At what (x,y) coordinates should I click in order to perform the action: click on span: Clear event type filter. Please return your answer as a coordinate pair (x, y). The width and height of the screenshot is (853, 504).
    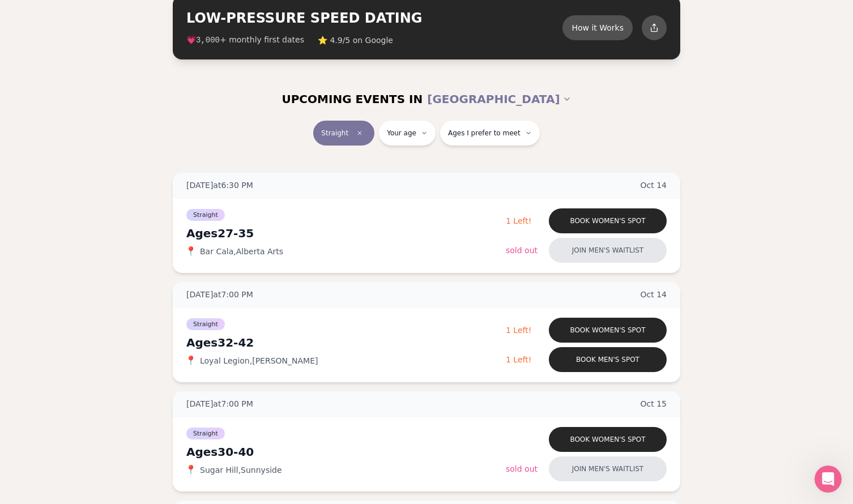
    Looking at the image, I should click on (360, 133).